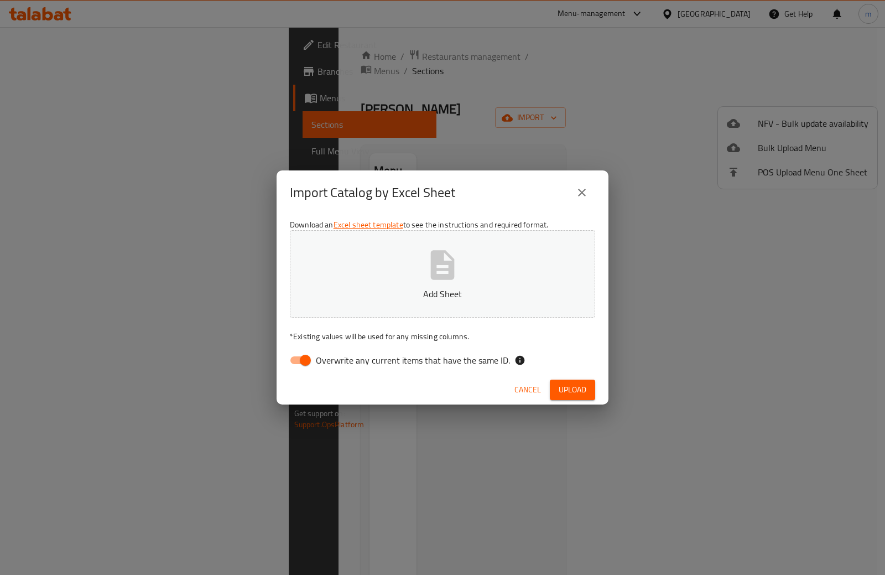 This screenshot has height=575, width=885. Describe the element at coordinates (443, 294) in the screenshot. I see `p: Add Sheet` at that location.